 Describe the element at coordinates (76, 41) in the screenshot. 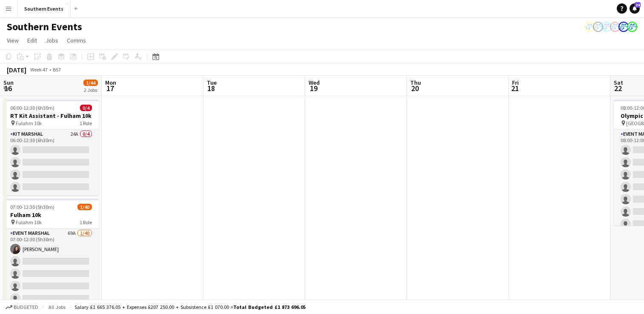

I see `a: Comms` at that location.